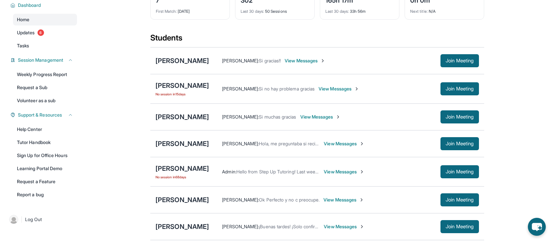 This screenshot has width=551, height=241. I want to click on button: chat-button, so click(537, 226).